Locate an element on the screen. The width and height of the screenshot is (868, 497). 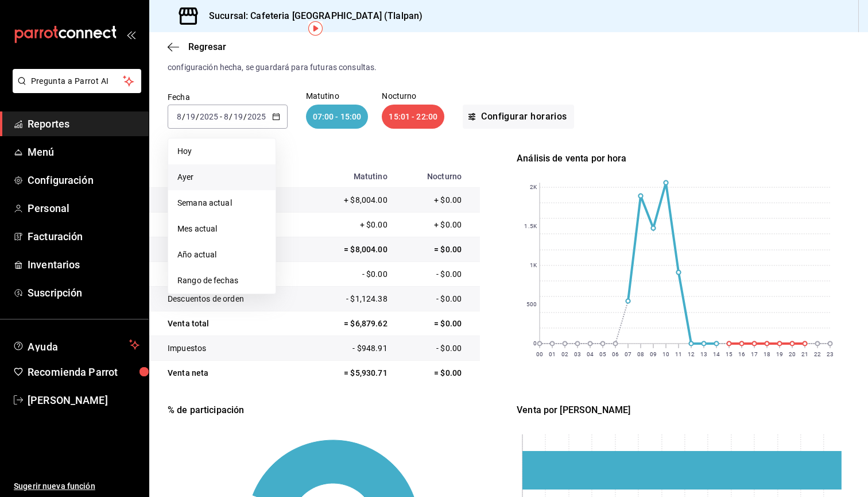
span: Sugerir nueva función is located at coordinates (76, 486).